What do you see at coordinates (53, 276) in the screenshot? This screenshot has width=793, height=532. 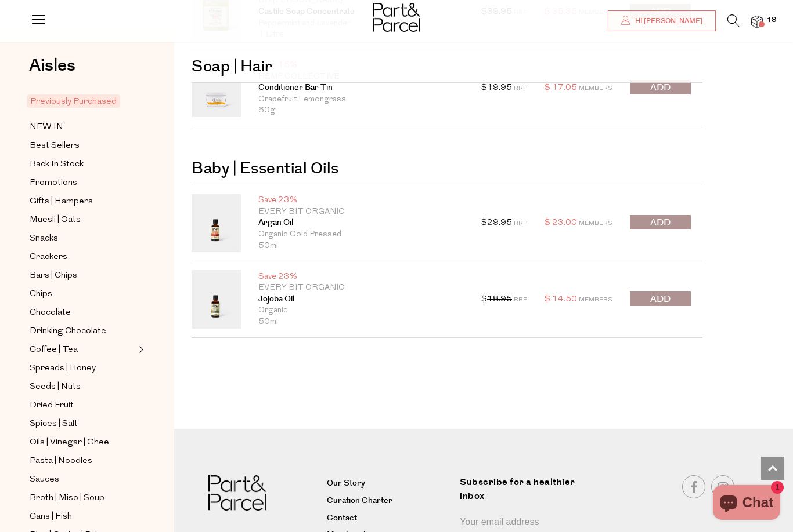 I see `span: Bars | Chips` at bounding box center [53, 276].